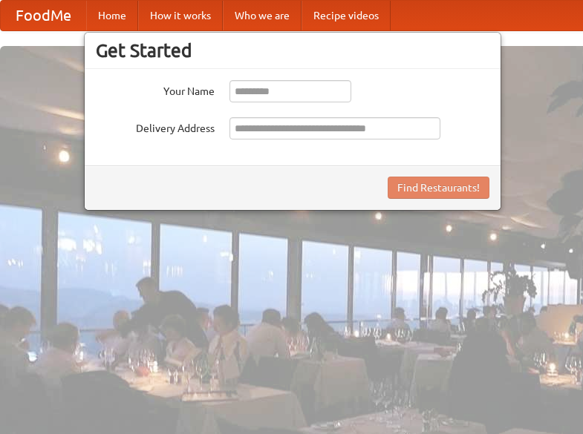 Image resolution: width=583 pixels, height=434 pixels. Describe the element at coordinates (180, 16) in the screenshot. I see `a: How it works` at that location.